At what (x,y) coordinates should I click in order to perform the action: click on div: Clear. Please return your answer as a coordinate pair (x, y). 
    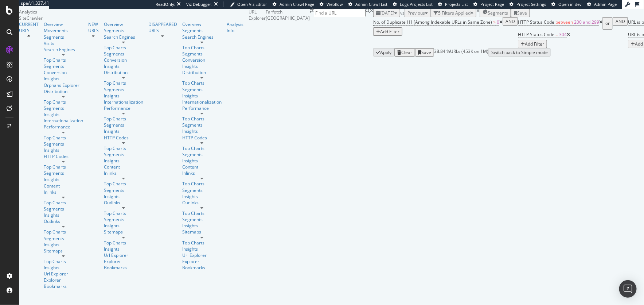
    Looking at the image, I should click on (407, 52).